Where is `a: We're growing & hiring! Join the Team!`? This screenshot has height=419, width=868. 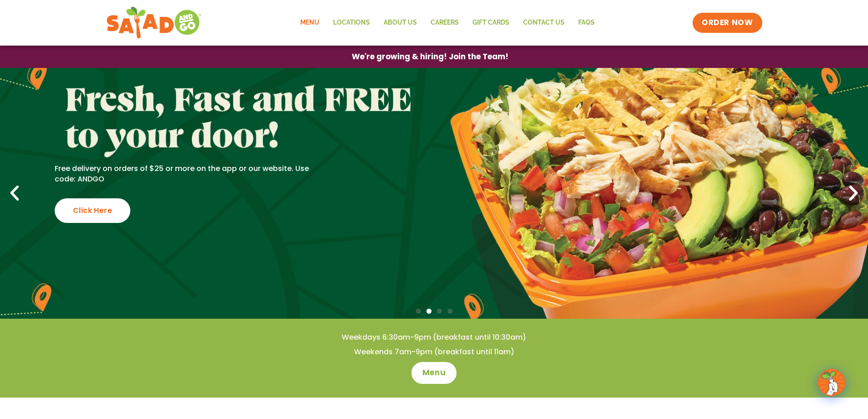
a: We're growing & hiring! Join the Team! is located at coordinates (430, 56).